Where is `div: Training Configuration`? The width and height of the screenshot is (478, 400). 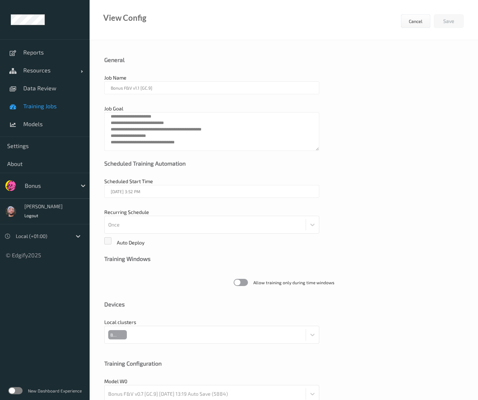 div: Training Configuration is located at coordinates (284, 363).